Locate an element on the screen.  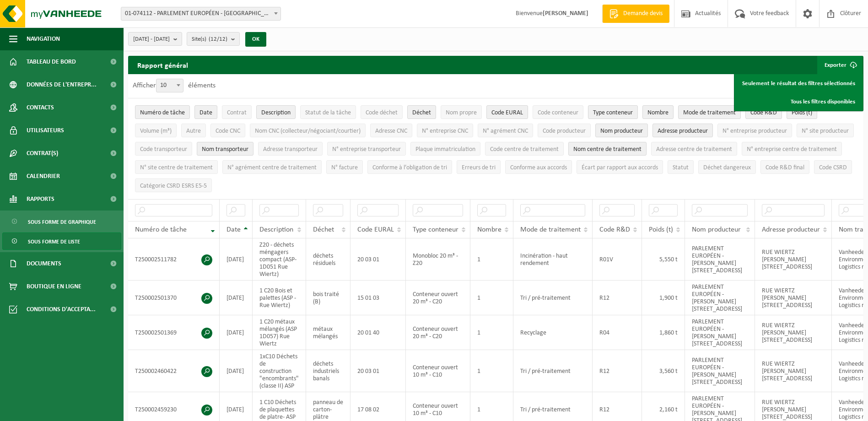
span: Rapports is located at coordinates (40, 199).